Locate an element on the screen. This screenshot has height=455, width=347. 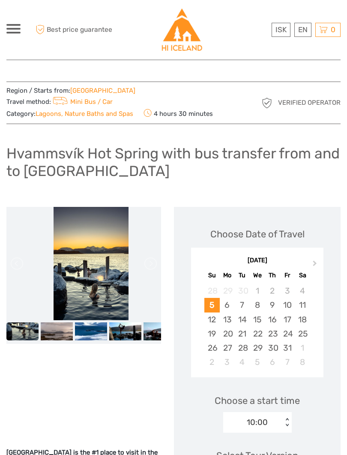
div: Not available Wednesday, October 1st, 2025 is located at coordinates (257, 290).